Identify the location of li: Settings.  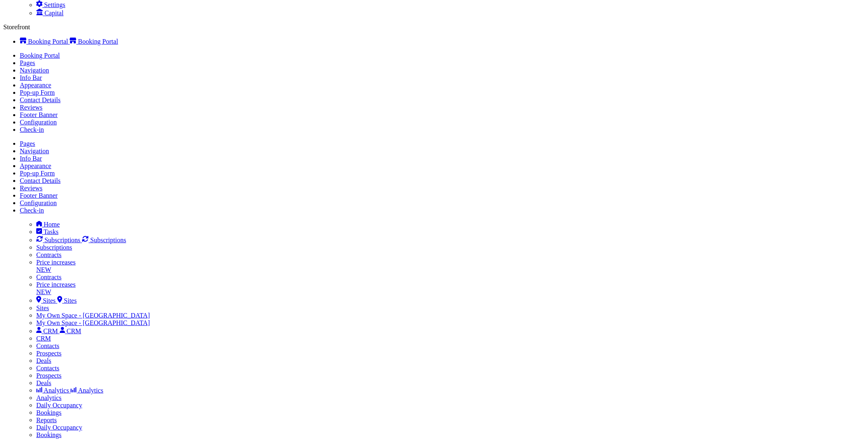
(450, 5).